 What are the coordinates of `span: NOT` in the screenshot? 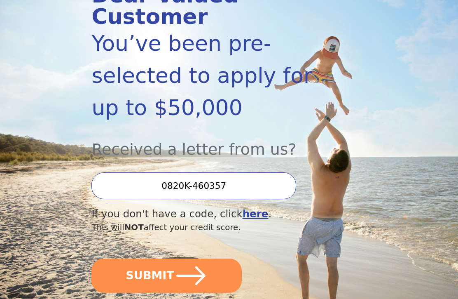 It's located at (134, 227).